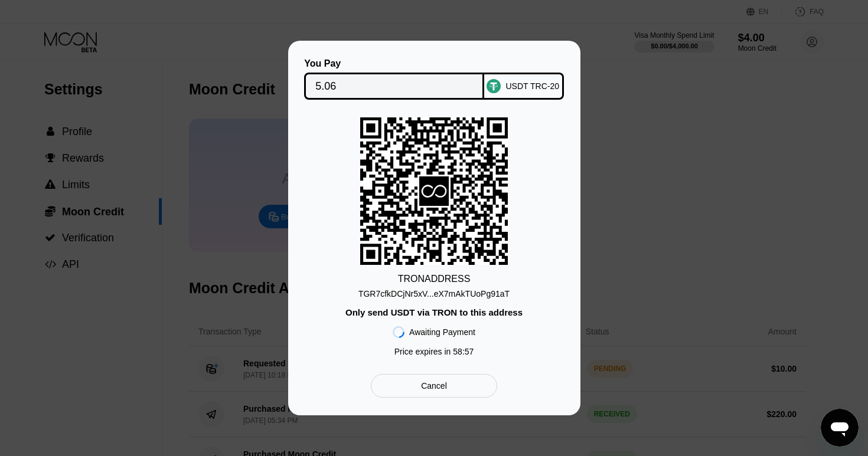  What do you see at coordinates (394, 64) in the screenshot?
I see `div: You Pay` at bounding box center [394, 64].